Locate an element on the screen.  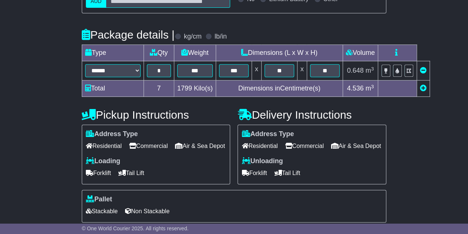
td: Dimensions (L x W x H) is located at coordinates (279, 53).